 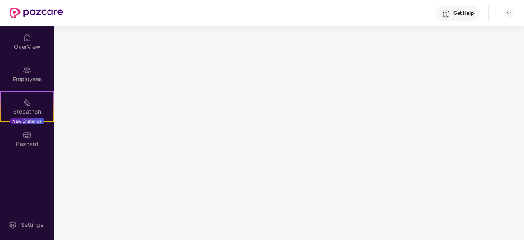 I want to click on img: svg+xml;base64,PHN2ZyBpZD0iRHJvcGRvd24tMzJ4MzIiIHhtbG5zPSJodHRwOi8vd3d3LnczLm9yZy8yMDAwL3N2ZyIgd2..., so click(x=509, y=13).